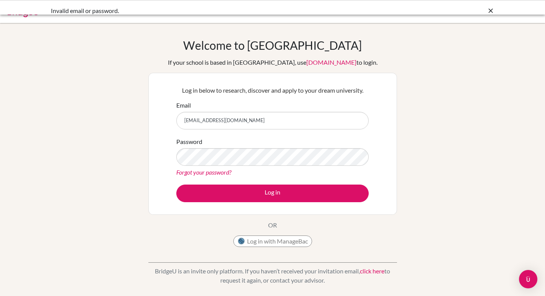  Describe the element at coordinates (372, 270) in the screenshot. I see `a: click here` at that location.